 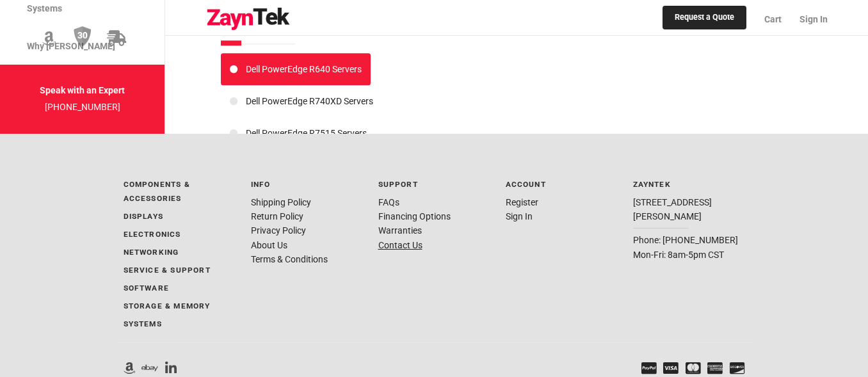 I want to click on img: logo, so click(x=248, y=19).